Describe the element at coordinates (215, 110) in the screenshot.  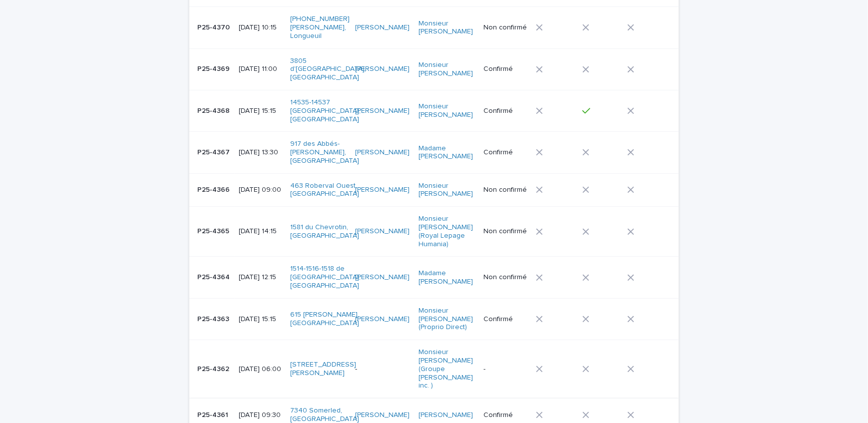
I see `p: P25-4368` at that location.